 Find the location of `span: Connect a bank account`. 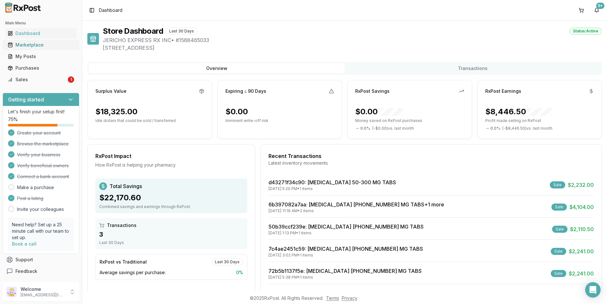

span: Connect a bank account is located at coordinates (43, 177).